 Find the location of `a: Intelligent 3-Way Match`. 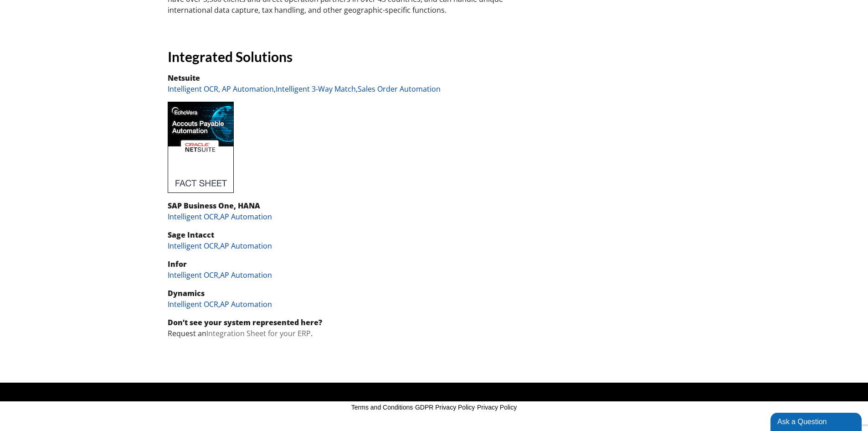

a: Intelligent 3-Way Match is located at coordinates (315, 89).